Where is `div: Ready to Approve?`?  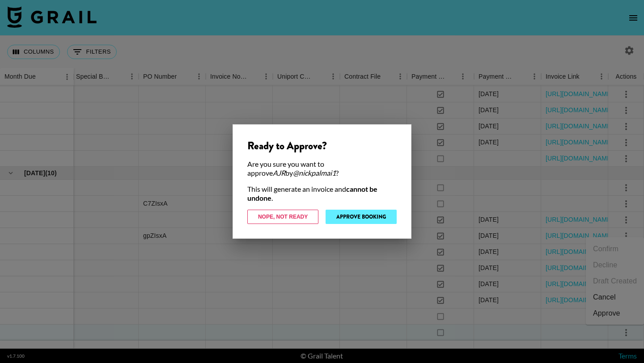 div: Ready to Approve? is located at coordinates (322, 146).